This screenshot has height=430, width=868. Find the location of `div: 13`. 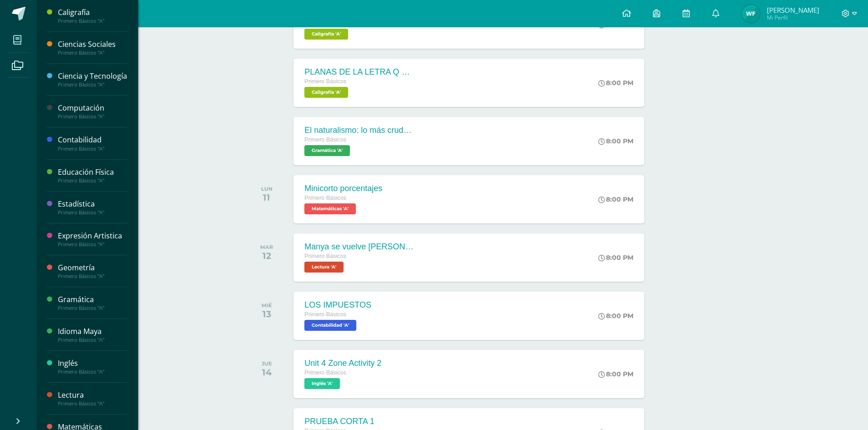

div: 13 is located at coordinates (267, 314).